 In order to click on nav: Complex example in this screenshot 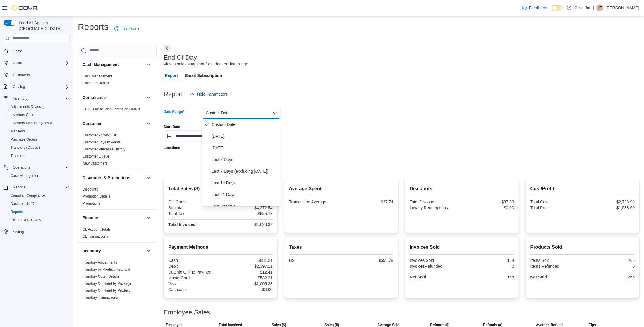, I will do `click(37, 148)`.